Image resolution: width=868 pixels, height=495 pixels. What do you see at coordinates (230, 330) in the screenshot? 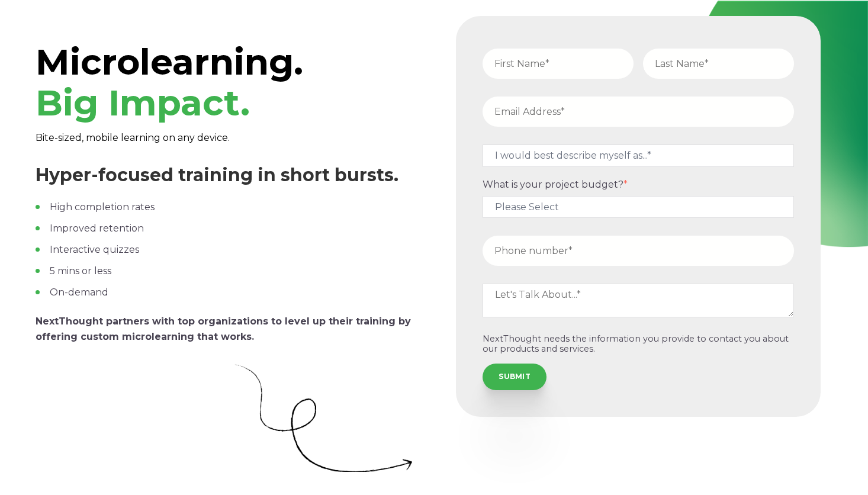
I see `p: NextThought partners with top organizations to level up their training by offering custom microle...` at bounding box center [230, 330].